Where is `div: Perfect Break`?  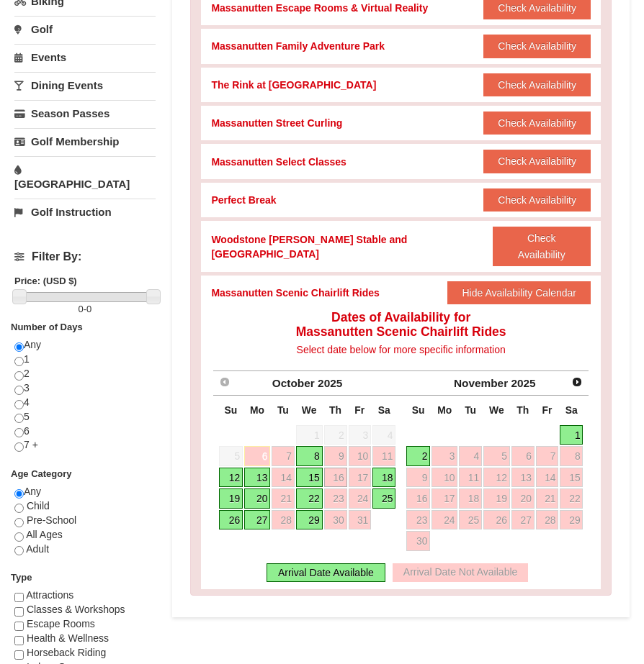
div: Perfect Break is located at coordinates (243, 200).